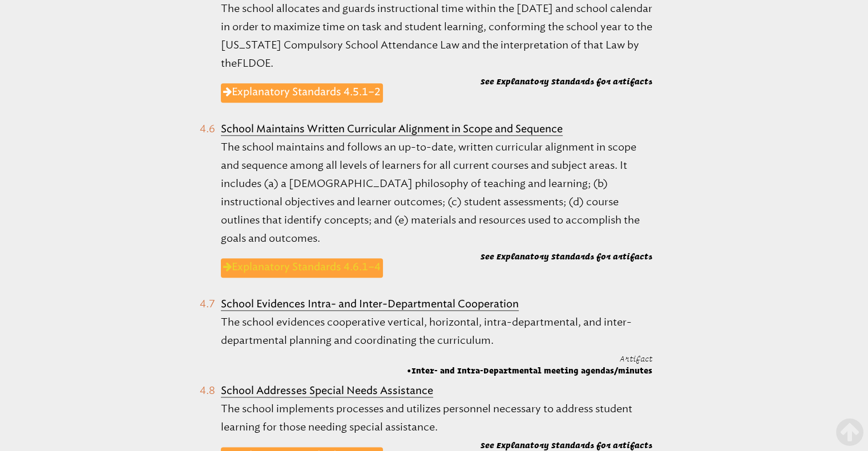  Describe the element at coordinates (436, 332) in the screenshot. I see `p: The school evidences cooperative vertical, horizontal, intra-departmental, and inter-departmental...` at that location.